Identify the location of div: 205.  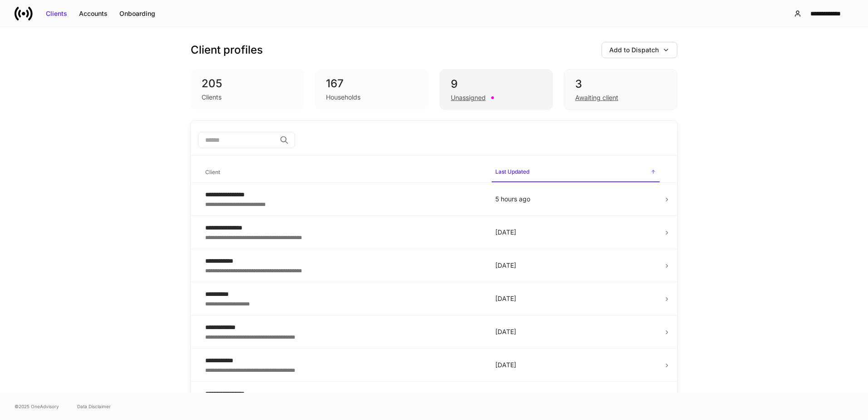
(247, 84).